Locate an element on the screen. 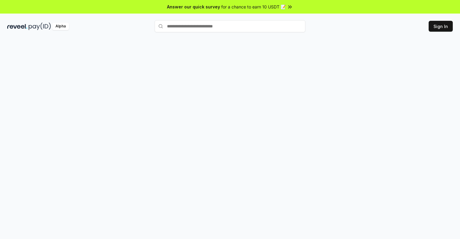 The width and height of the screenshot is (460, 239). span: for a chance to earn 10 USDT 📝 is located at coordinates (254, 7).